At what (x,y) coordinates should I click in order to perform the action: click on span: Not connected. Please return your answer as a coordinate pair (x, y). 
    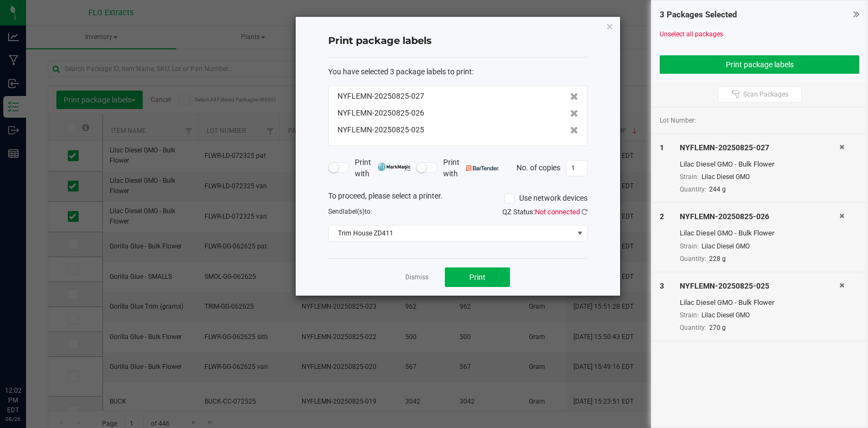
    Looking at the image, I should click on (557, 211).